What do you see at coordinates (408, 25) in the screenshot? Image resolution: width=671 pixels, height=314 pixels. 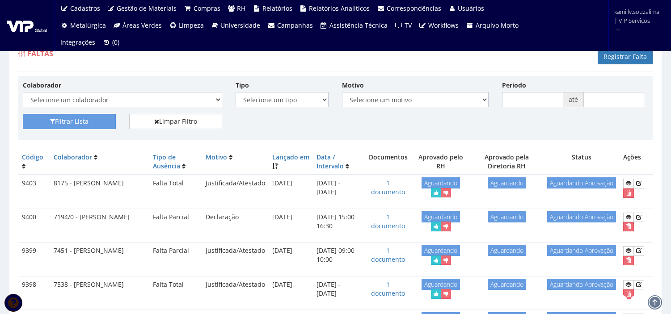 I see `span: TV` at bounding box center [408, 25].